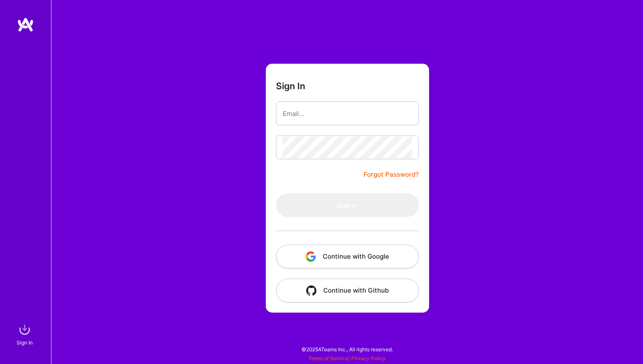 The height and width of the screenshot is (364, 643). Describe the element at coordinates (290, 86) in the screenshot. I see `h3: Sign In` at that location.